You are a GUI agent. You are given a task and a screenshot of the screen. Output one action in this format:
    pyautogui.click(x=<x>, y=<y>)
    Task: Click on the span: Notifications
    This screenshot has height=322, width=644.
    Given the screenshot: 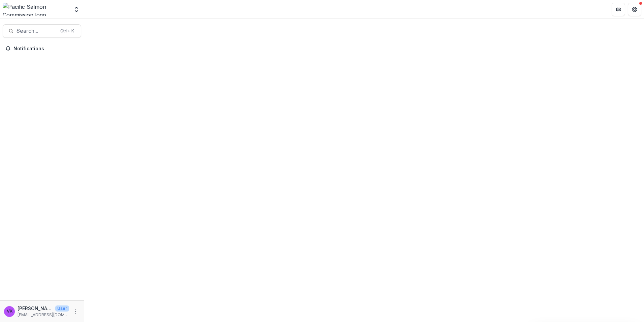 What is the action you would take?
    pyautogui.click(x=46, y=48)
    